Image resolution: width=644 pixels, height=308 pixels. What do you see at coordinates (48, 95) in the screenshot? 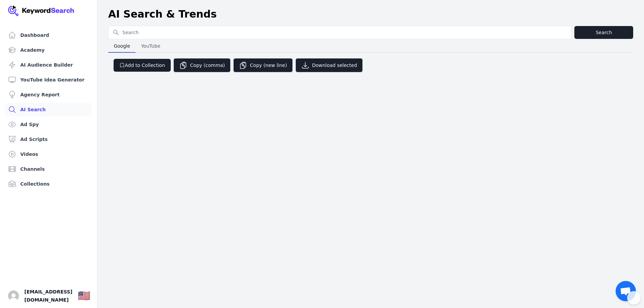
I see `a: Agency Report` at bounding box center [48, 95].